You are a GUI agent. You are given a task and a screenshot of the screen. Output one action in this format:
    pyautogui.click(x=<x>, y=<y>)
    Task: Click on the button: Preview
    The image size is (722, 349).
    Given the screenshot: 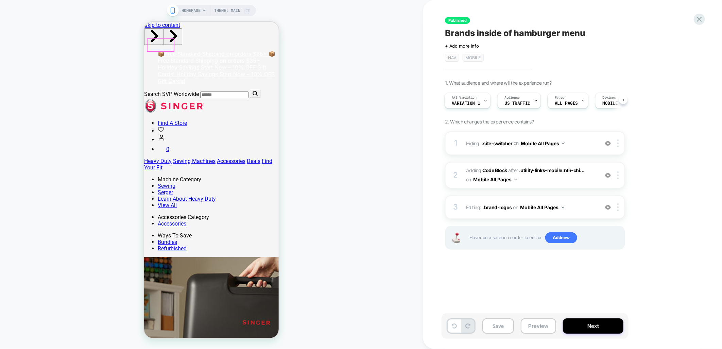 What is the action you would take?
    pyautogui.click(x=538, y=325)
    